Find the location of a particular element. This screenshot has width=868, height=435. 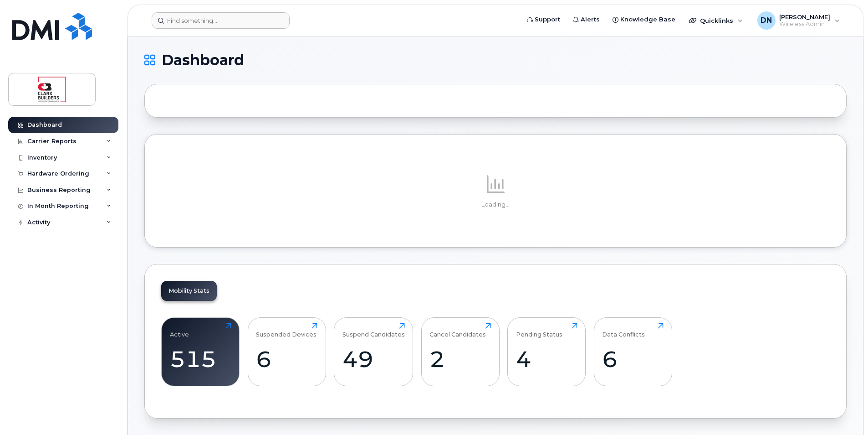

a: Suspend Candidates49 is located at coordinates (373, 352).